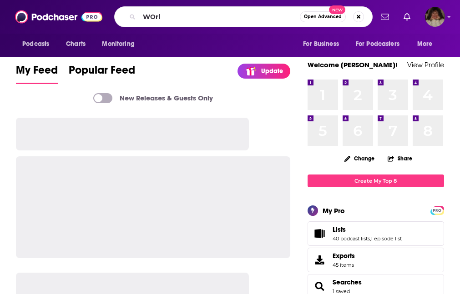 The image size is (460, 294). I want to click on span: PRO, so click(437, 211).